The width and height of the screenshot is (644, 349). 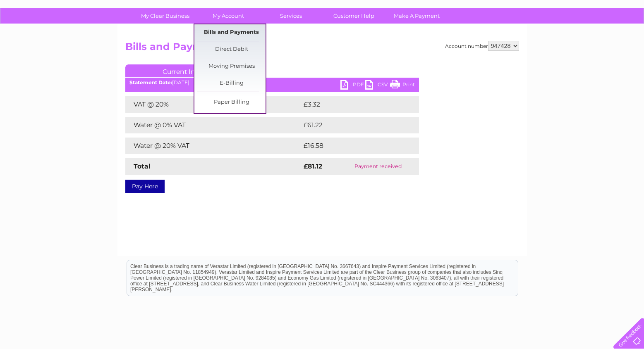 What do you see at coordinates (578, 38) in the screenshot?
I see `a: Blog` at bounding box center [578, 38].